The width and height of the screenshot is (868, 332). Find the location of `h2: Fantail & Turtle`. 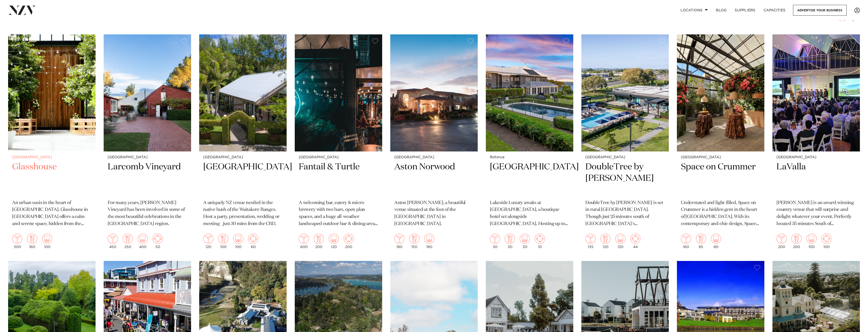

h2: Fantail & Turtle is located at coordinates (338, 179).